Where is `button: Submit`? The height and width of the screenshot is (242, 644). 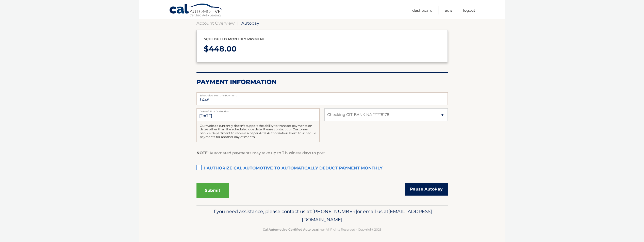
button: Submit is located at coordinates (213, 190).